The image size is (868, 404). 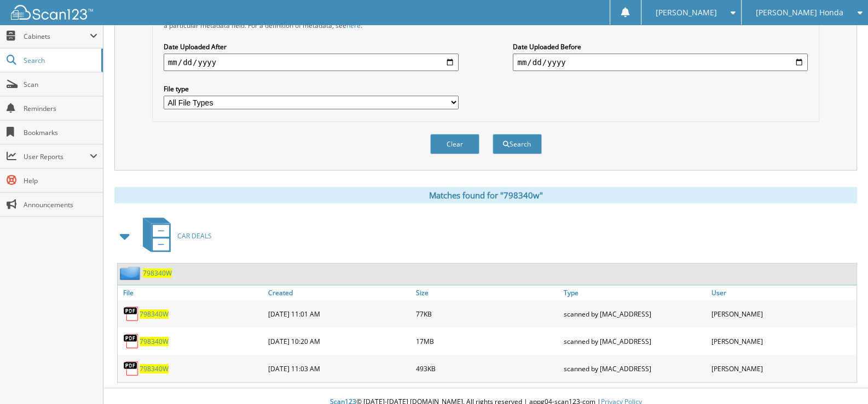 I want to click on span: Scan, so click(x=60, y=84).